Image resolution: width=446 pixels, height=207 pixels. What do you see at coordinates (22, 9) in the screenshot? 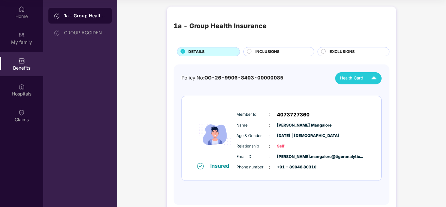
I see `img: svg+xml;base64,PHN2ZyBpZD0iSG9tZSIgeG1sbnM9Imh0dHA6Ly93d3cudzMub3JnLzIwMDAvc3ZnIiB3aWR0aD0iMjAiIG...` at bounding box center [22, 9].